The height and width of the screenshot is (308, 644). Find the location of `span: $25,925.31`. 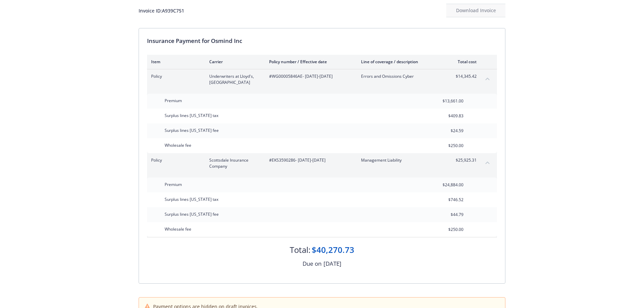

span: $25,925.31 is located at coordinates (464, 160).